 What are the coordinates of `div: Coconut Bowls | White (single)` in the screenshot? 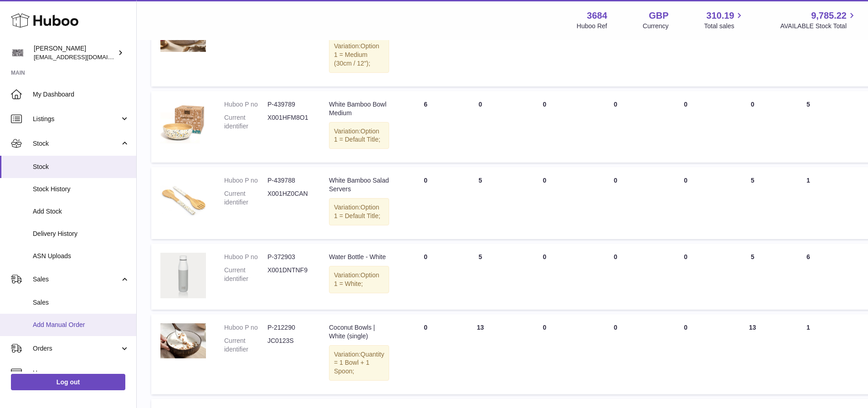 It's located at (359, 332).